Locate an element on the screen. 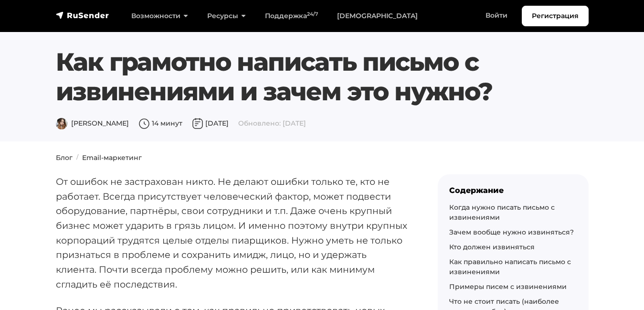 Image resolution: width=644 pixels, height=310 pixels. a: Возможности is located at coordinates (160, 15).